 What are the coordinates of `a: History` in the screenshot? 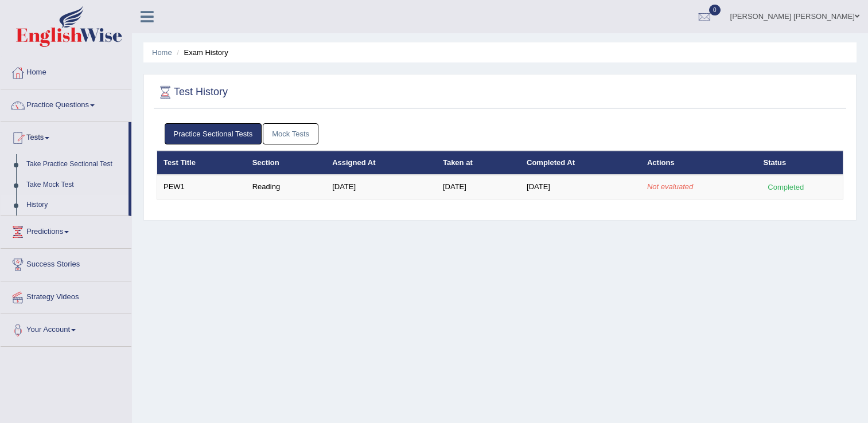 It's located at (75, 206).